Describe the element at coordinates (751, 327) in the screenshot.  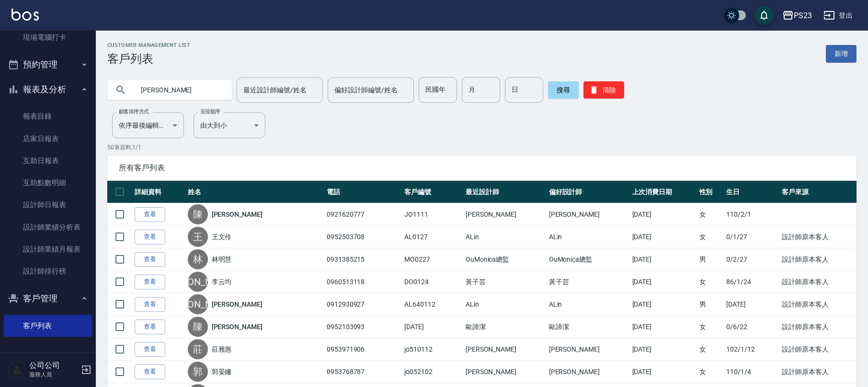
I see `td: 0/6/22` at that location.